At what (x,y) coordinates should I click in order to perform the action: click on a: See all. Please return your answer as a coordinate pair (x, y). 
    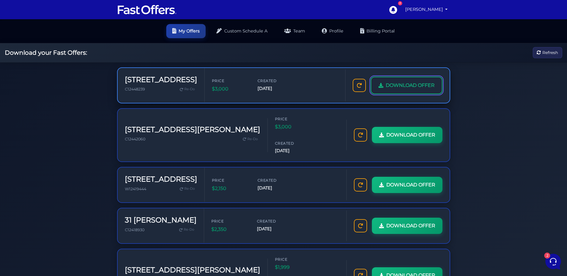
    Looking at the image, I should click on (104, 36).